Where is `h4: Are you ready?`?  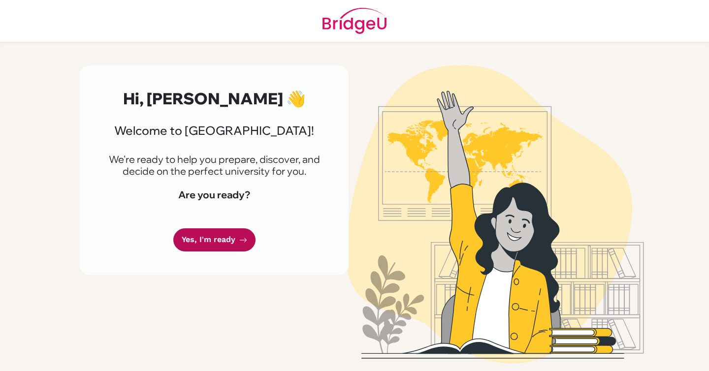 h4: Are you ready? is located at coordinates (214, 195).